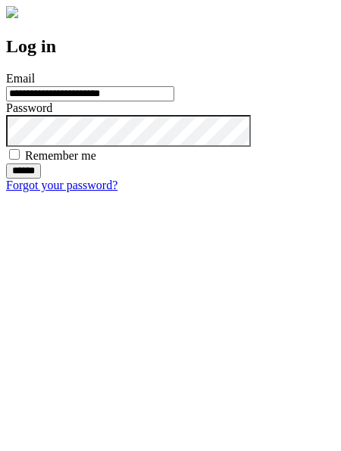  Describe the element at coordinates (61, 155) in the screenshot. I see `label: Remember me` at that location.